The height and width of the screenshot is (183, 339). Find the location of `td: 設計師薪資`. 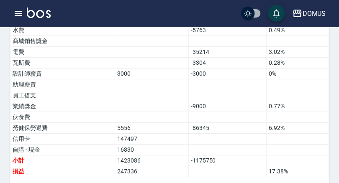

td: 設計師薪資 is located at coordinates (63, 74).